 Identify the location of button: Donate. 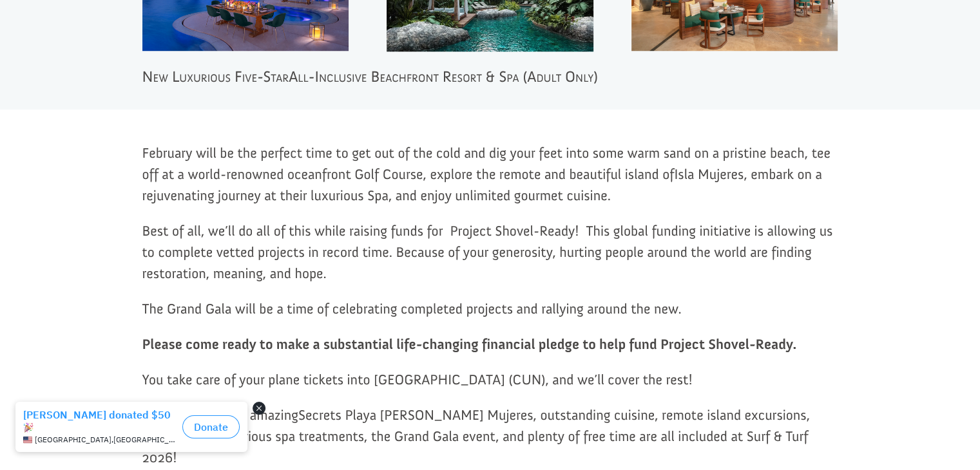
(211, 31).